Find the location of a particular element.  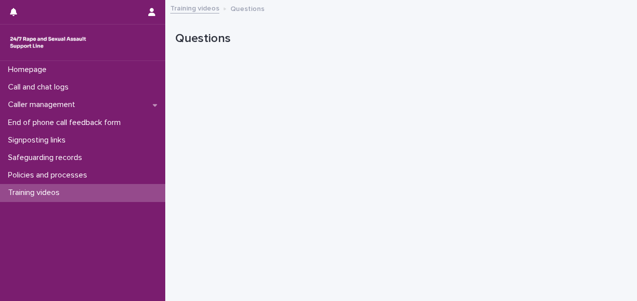

p: Caller management is located at coordinates (44, 105).